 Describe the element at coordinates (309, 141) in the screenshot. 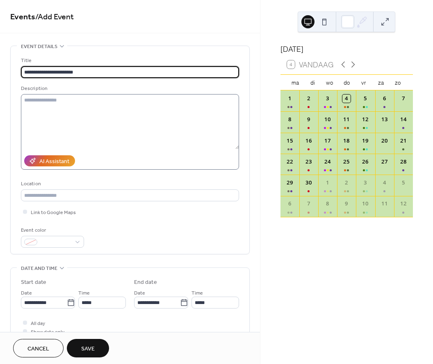

I see `div: 16` at that location.